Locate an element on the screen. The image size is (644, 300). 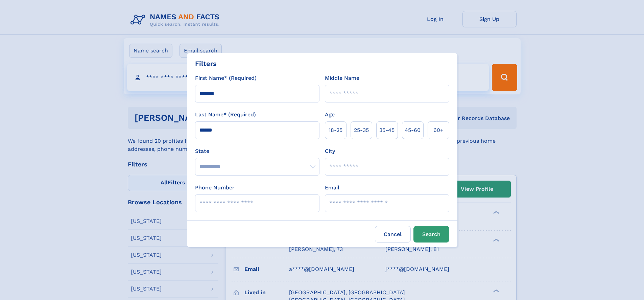
label: First Name* (Required) is located at coordinates (226, 78).